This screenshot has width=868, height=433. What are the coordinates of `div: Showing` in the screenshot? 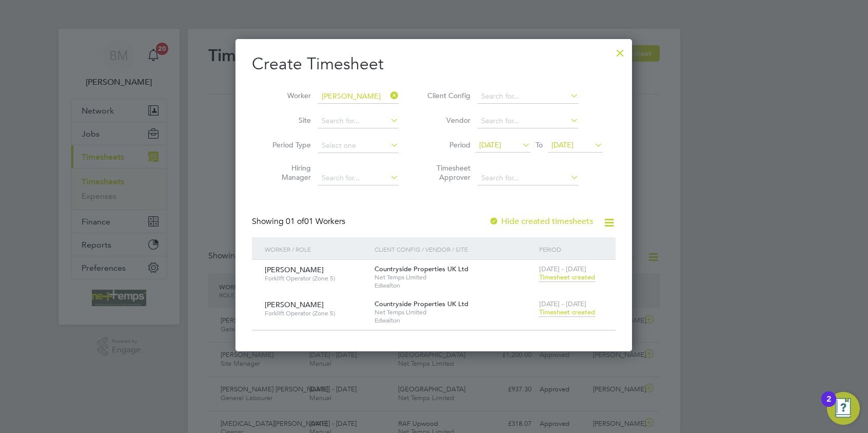 It's located at (299, 221).